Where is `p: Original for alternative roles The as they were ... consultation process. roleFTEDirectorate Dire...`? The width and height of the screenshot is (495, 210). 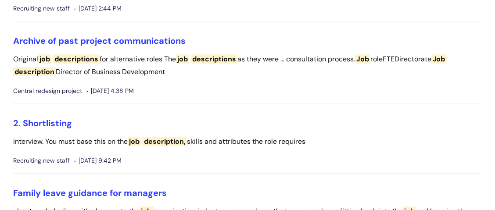 p: Original for alternative roles The as they were ... consultation process. roleFTEDirectorate Dire... is located at coordinates (247, 66).